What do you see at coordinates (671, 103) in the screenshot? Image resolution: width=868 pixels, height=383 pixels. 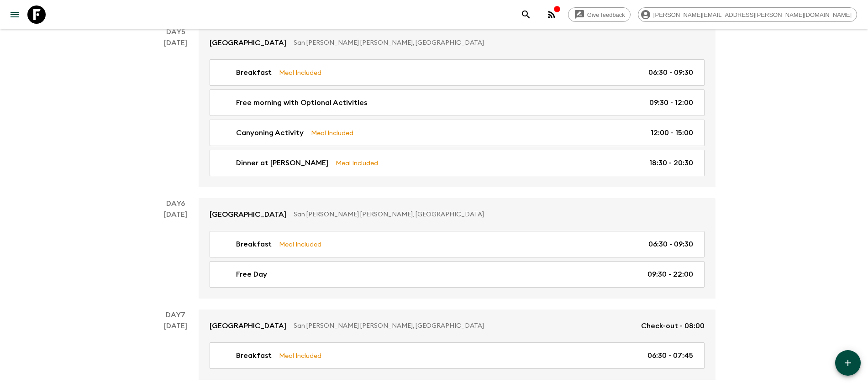 I see `p: 09:30 - 12:00` at bounding box center [671, 103].